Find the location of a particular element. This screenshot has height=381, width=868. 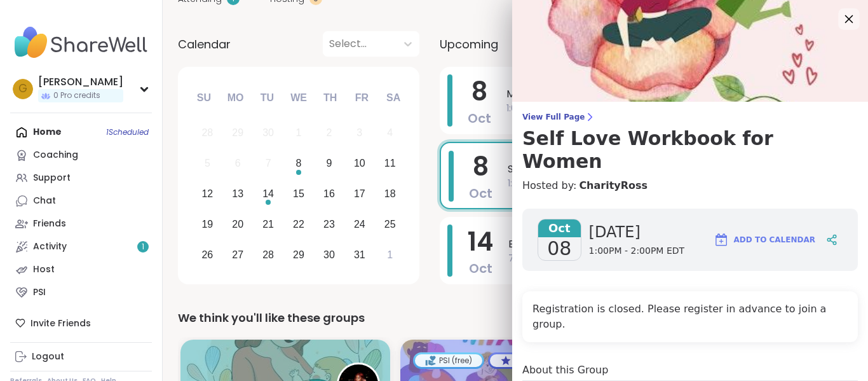

div: 1 is located at coordinates (299, 132).